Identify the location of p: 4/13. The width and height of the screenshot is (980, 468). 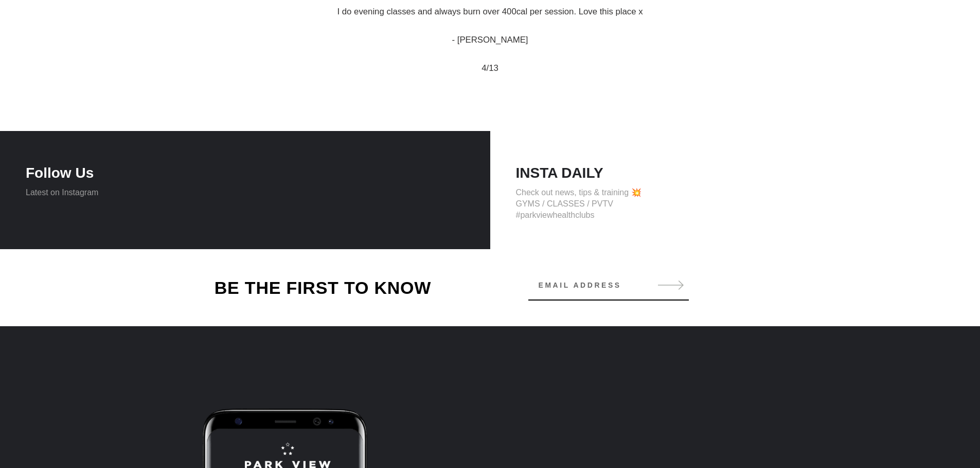
(490, 68).